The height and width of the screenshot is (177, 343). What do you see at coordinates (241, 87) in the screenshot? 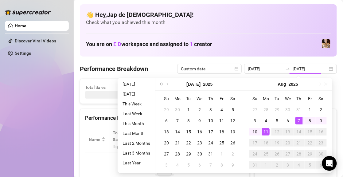
I see `span: Messages Sent` at bounding box center [241, 87].